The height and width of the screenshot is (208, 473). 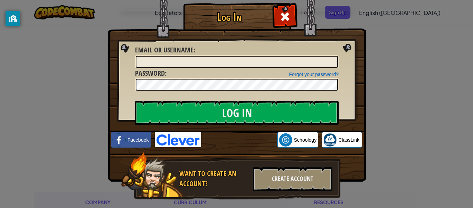 What do you see at coordinates (214, 178) in the screenshot?
I see `div: Want to create an account?` at bounding box center [214, 178].